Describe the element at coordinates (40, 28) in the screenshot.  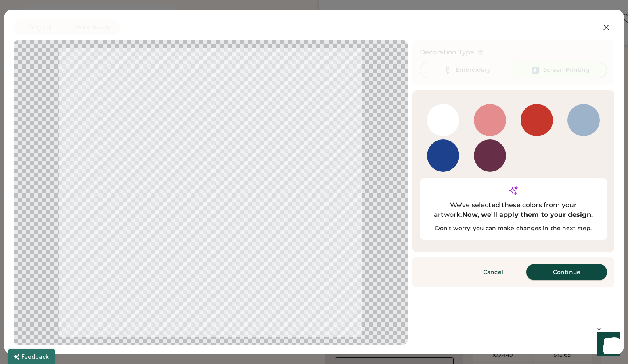
I see `button: Original` at that location.